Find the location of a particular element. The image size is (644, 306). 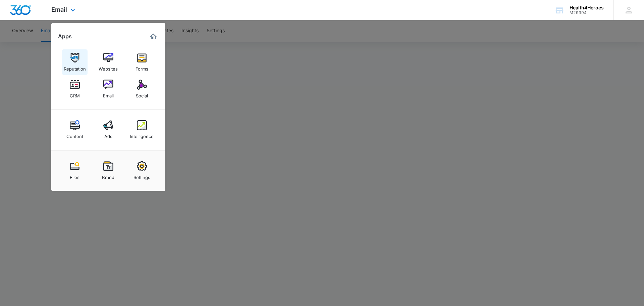

div: Content is located at coordinates (75, 134).